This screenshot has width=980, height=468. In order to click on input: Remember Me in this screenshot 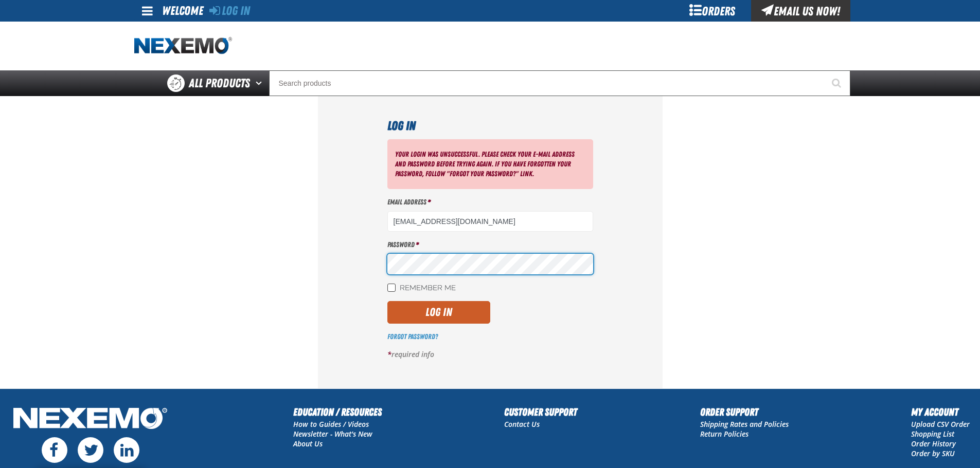, I will do `click(392, 288)`.